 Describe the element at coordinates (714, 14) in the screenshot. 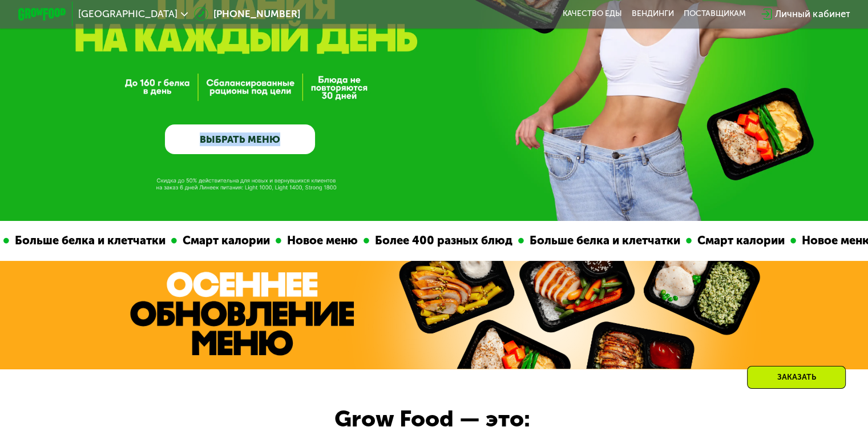

I see `div: поставщикам` at that location.